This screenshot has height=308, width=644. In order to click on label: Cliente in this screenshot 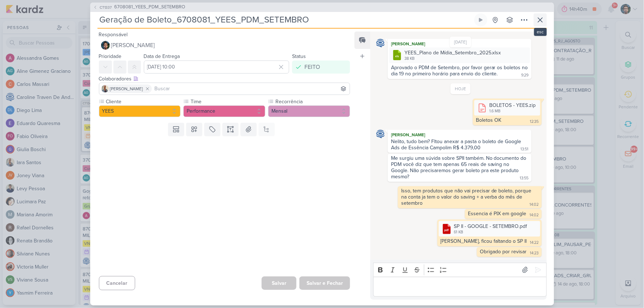, I will do `click(143, 102)`.